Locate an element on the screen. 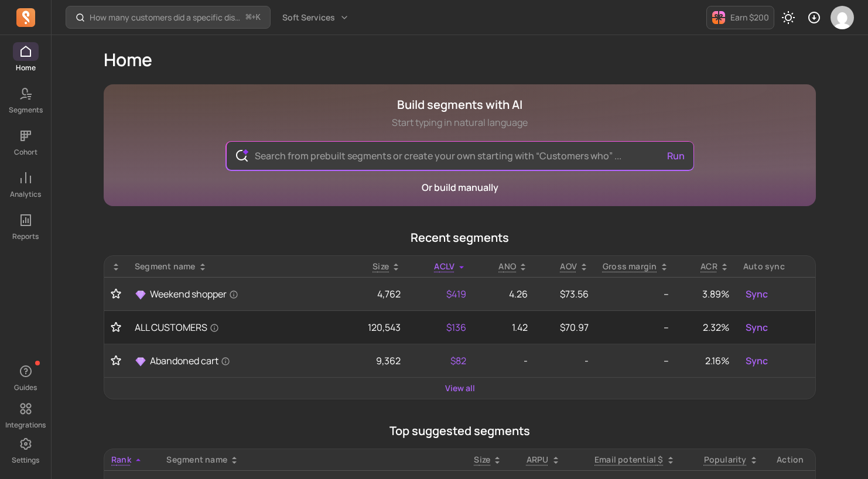  button: How many customers did a specific discount code generate?⌘+K is located at coordinates (168, 17).